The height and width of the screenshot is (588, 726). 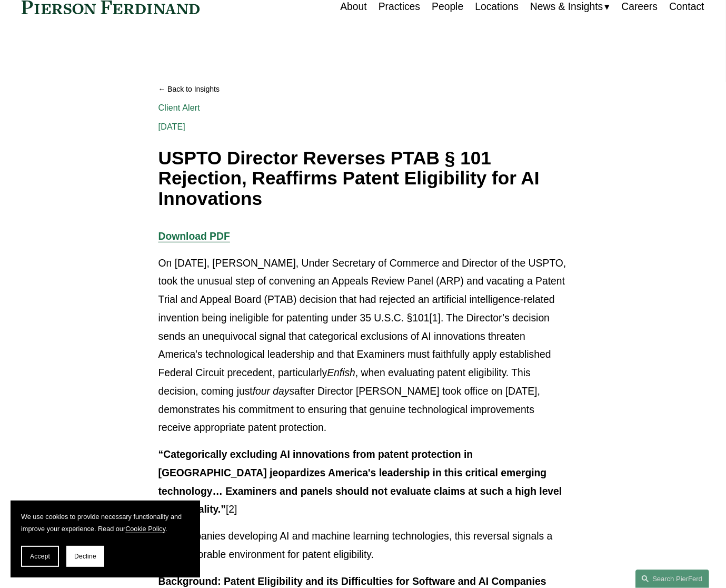 What do you see at coordinates (363, 482) in the screenshot?
I see `p: [2]` at bounding box center [363, 482].